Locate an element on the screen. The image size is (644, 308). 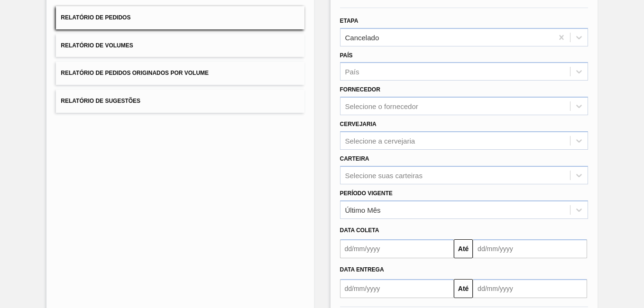
button: Relatório de Sugestões is located at coordinates (179, 101).